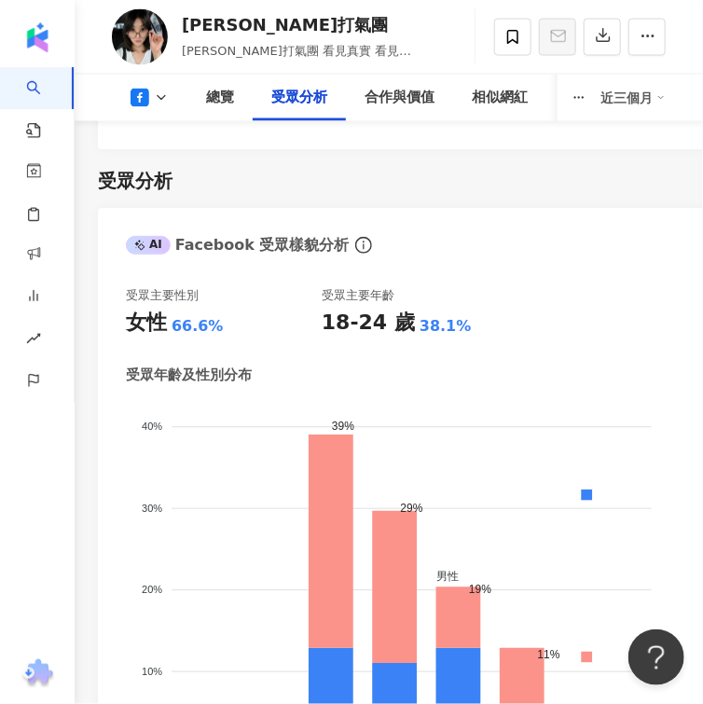  I want to click on tspan: 40%, so click(152, 426).